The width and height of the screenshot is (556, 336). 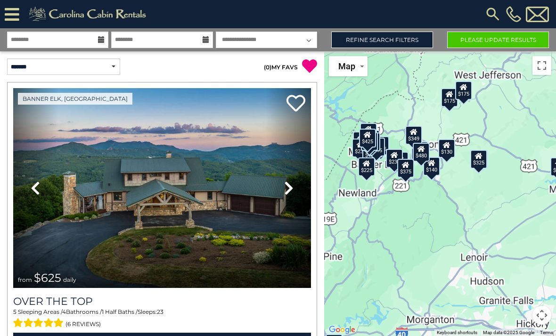 I want to click on a: Terms (opens in new tab), so click(x=546, y=332).